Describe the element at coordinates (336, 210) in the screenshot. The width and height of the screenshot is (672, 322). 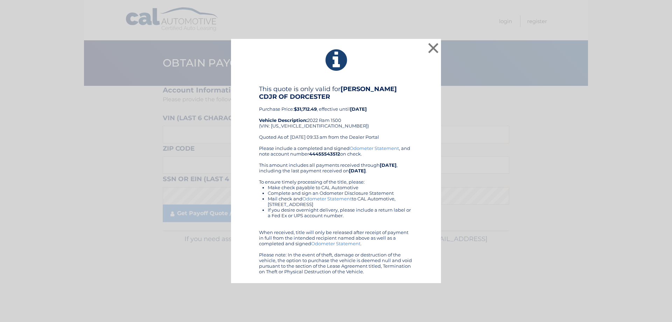
I see `div: Please include a completed and signed , and note account number on check. This amount includes al...` at that location.